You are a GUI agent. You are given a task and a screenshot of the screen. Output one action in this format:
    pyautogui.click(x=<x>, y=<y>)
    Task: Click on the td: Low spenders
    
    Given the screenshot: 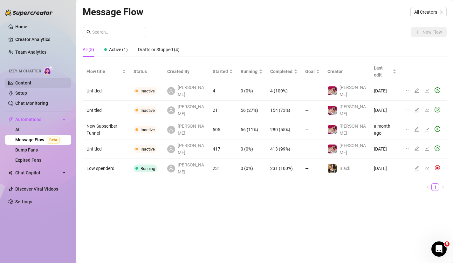 What is the action you would take?
    pyautogui.click(x=106, y=168)
    